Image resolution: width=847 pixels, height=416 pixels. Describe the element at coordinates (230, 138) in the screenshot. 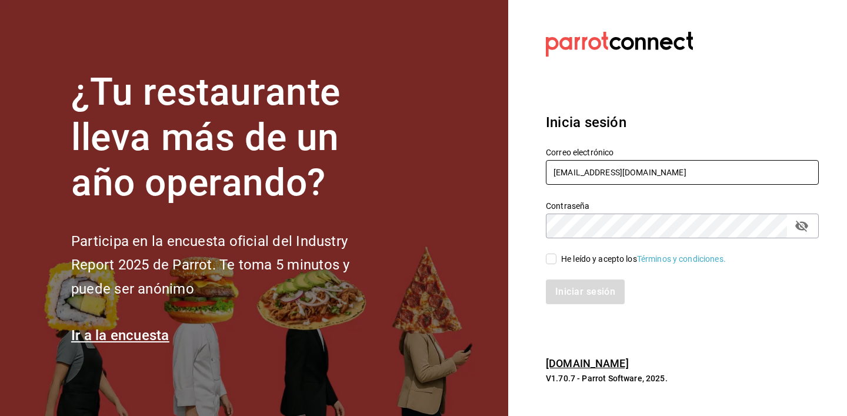

I see `h1: ¿Tu restaurante lleva más de un año operando?` at that location.